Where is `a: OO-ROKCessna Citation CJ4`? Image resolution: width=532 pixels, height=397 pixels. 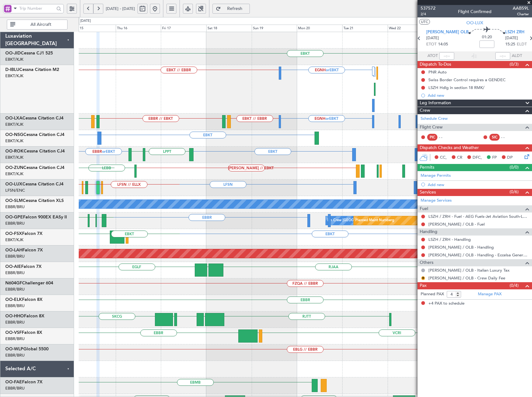 a: OO-ROKCessna Citation CJ4 is located at coordinates (35, 151).